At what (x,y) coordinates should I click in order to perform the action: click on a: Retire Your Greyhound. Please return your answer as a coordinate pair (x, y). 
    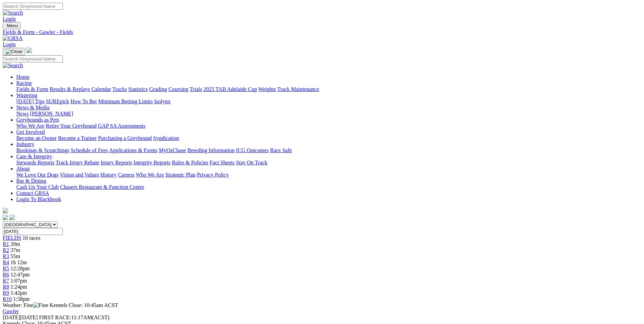
    Looking at the image, I should click on (71, 126).